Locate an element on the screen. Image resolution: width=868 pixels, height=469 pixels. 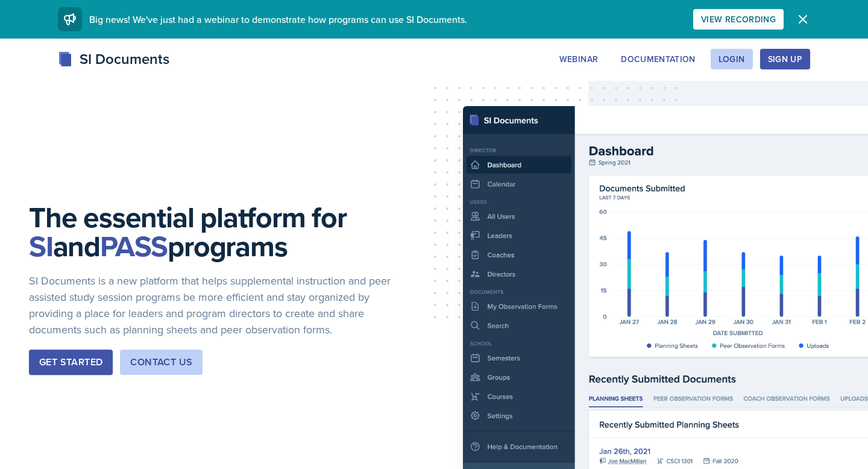
span: Big news! We've just had a webinar to demonstrate how programs can use SI Documents. is located at coordinates (278, 19).